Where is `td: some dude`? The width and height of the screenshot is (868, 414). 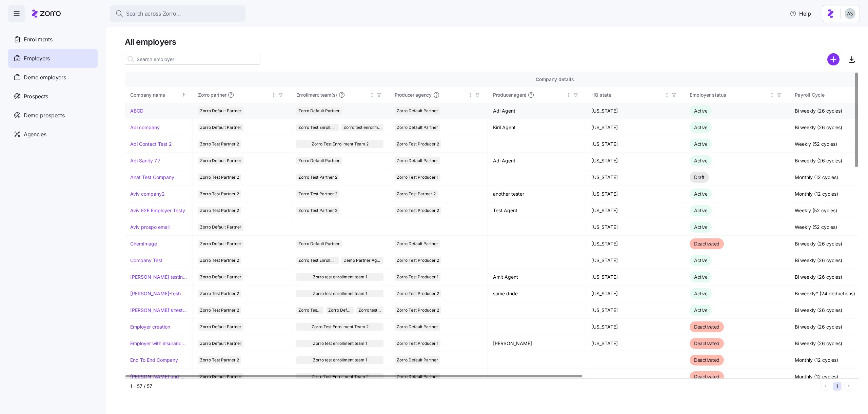 td: some dude is located at coordinates (537, 294).